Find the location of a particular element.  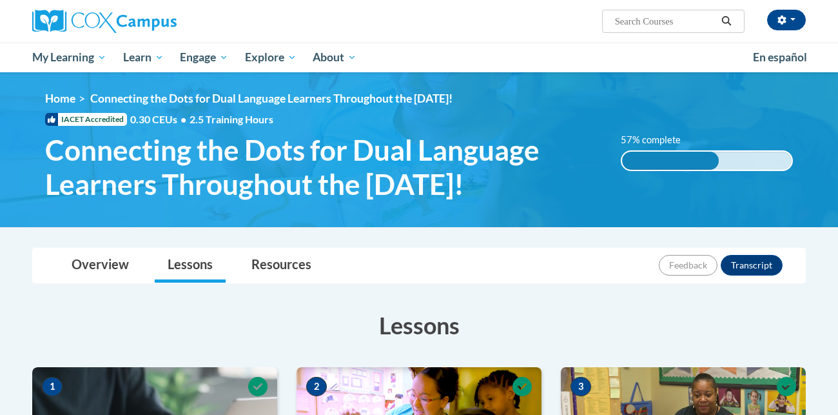

span: About is located at coordinates (335, 57).